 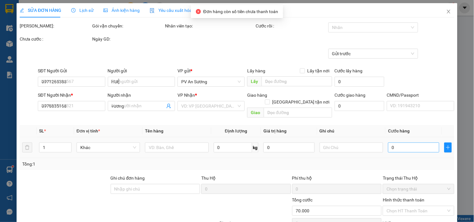 I want to click on span: clock-circle, so click(x=73, y=10).